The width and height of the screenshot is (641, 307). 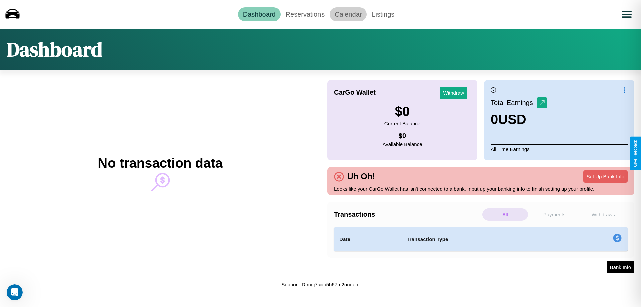 What do you see at coordinates (348, 14) in the screenshot?
I see `a: Calendar` at bounding box center [348, 14].